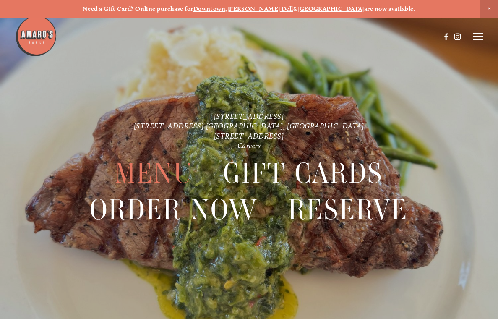  What do you see at coordinates (154, 173) in the screenshot?
I see `a: Menu` at bounding box center [154, 173].